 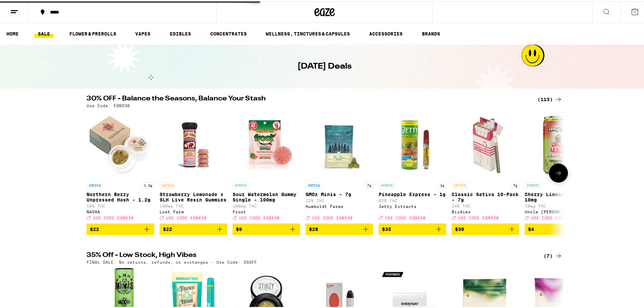 I want to click on p: Northern Berry Unpressed Hash - 1.2g, so click(x=120, y=196).